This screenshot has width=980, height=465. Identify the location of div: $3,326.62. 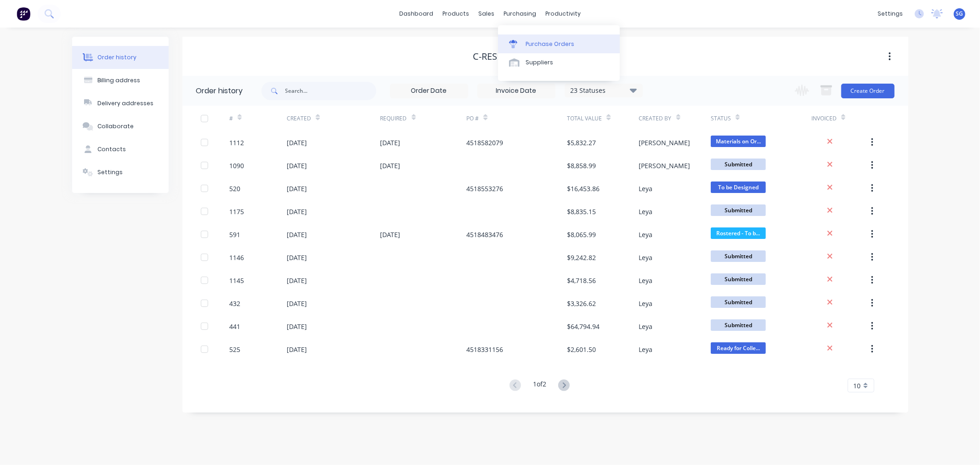
(581, 303).